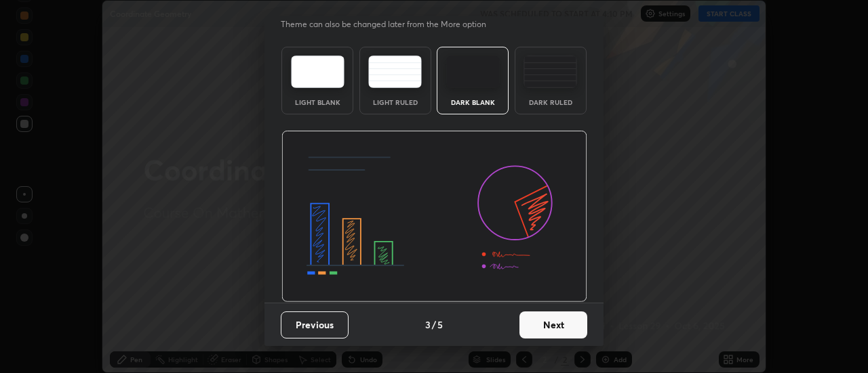  I want to click on div: Dark Ruled, so click(550, 102).